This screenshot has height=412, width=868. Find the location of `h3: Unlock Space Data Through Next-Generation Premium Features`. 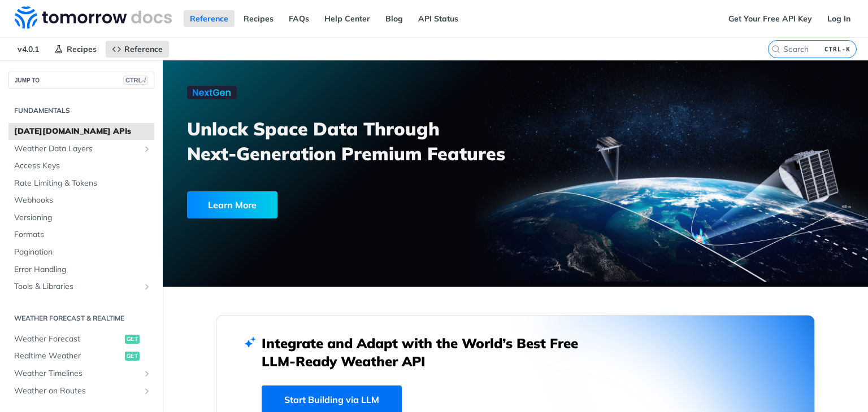

h3: Unlock Space Data Through Next-Generation Premium Features is located at coordinates (357, 141).